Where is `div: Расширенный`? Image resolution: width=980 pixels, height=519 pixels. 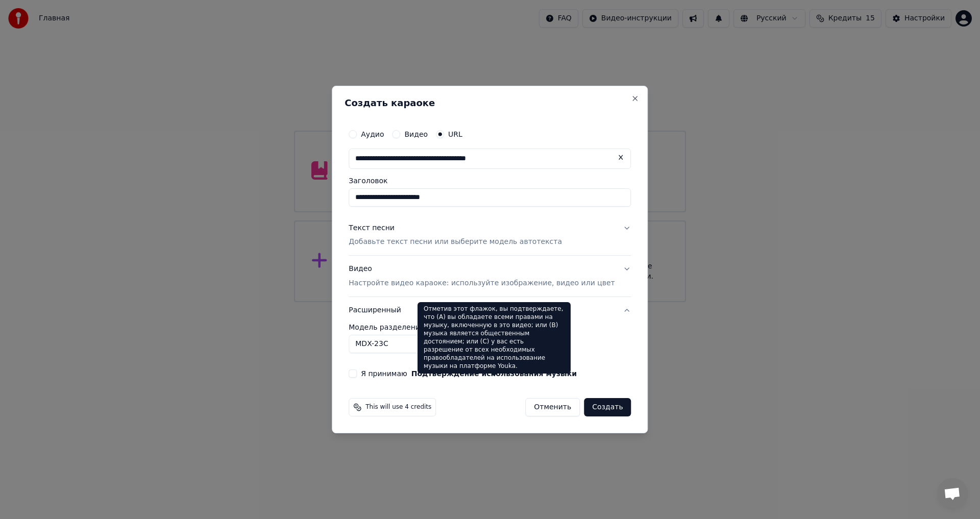 div: Расширенный is located at coordinates (489, 343).